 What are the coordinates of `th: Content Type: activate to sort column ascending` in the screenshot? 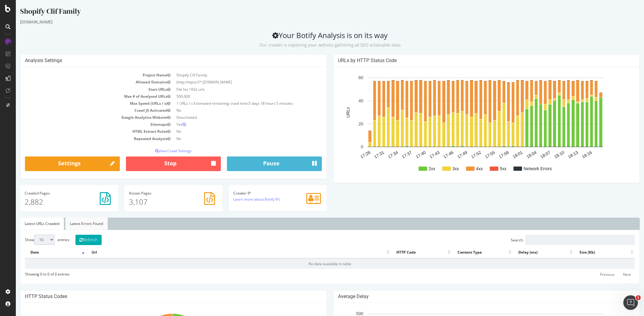 It's located at (467, 252).